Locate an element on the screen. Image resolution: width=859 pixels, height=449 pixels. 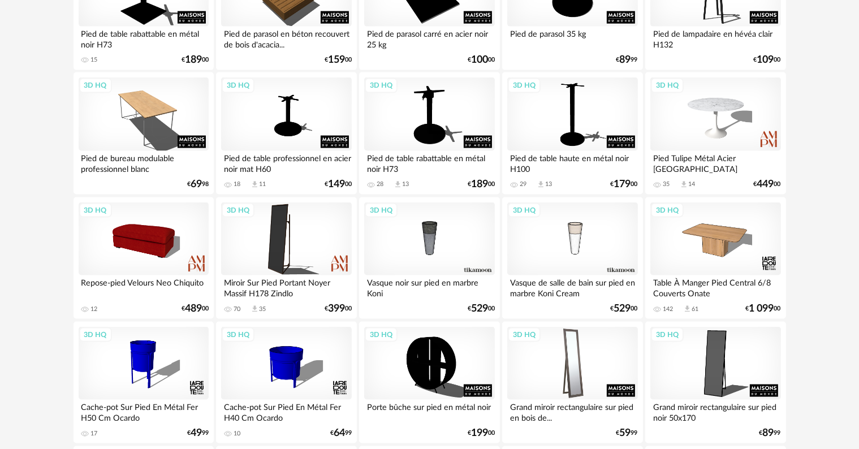
div: 11 is located at coordinates (262, 184).